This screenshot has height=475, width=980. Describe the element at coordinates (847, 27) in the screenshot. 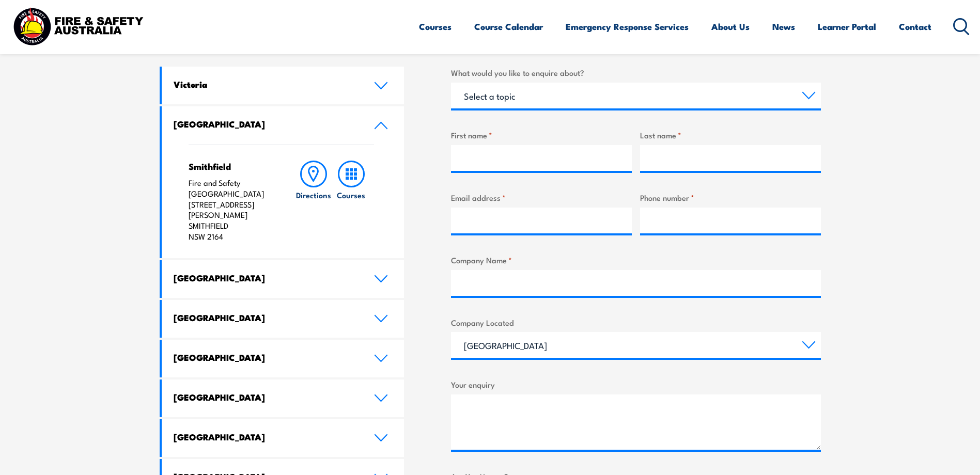

I see `a: Learner Portal` at that location.